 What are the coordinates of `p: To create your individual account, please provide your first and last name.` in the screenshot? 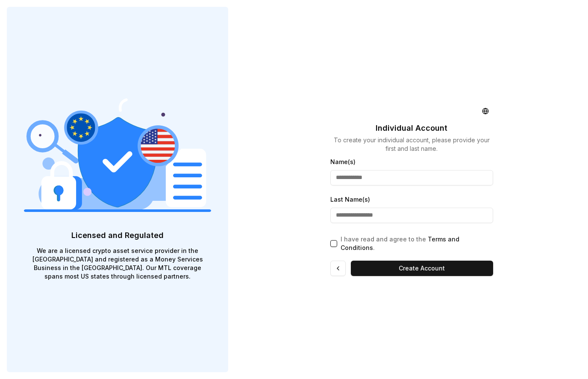 It's located at (411, 144).